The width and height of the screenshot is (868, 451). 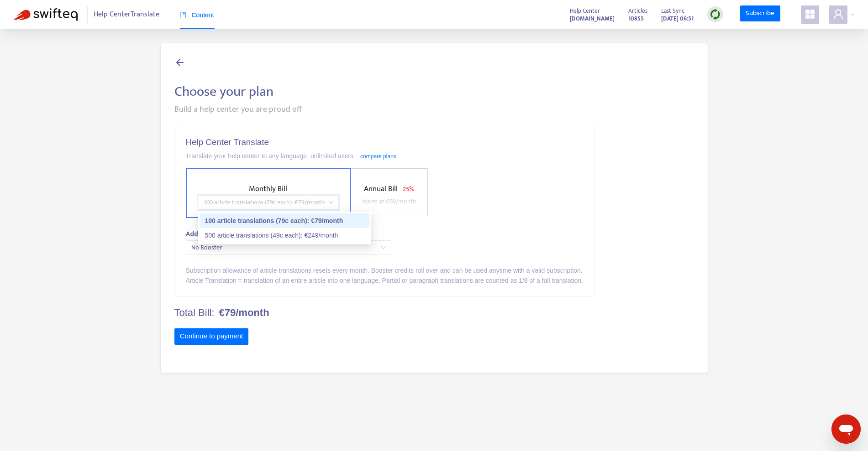 I want to click on span: Articles, so click(x=638, y=11).